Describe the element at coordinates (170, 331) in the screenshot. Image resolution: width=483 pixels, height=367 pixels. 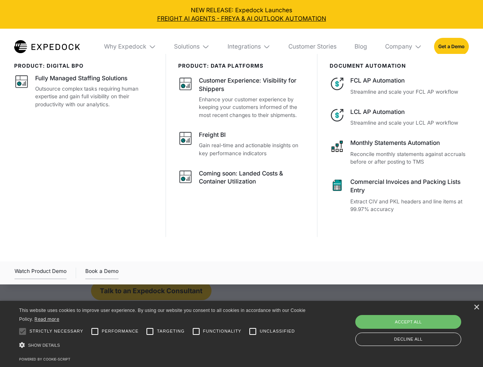
I see `span: Targeting` at that location.